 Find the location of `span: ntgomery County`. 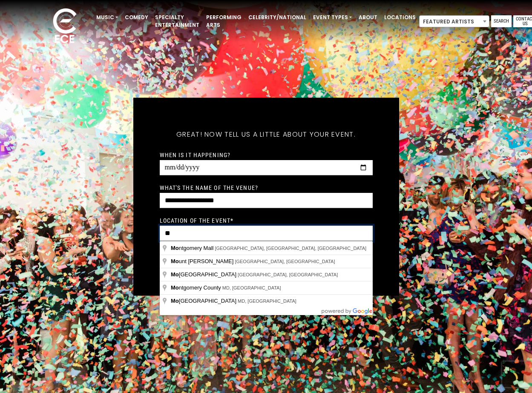

span: ntgomery County is located at coordinates (196, 287).